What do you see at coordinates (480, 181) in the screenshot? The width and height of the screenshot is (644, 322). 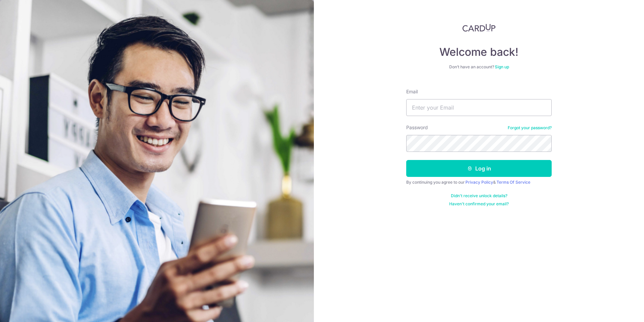 I see `a: Privacy Policy` at bounding box center [480, 181].